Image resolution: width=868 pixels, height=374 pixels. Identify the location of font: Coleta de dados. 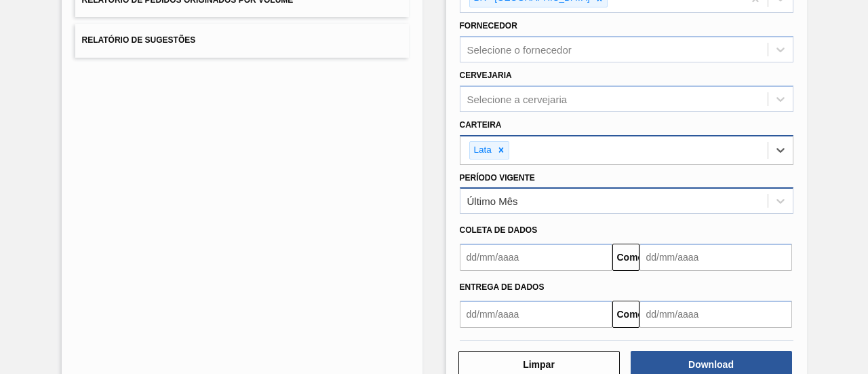
(498, 230).